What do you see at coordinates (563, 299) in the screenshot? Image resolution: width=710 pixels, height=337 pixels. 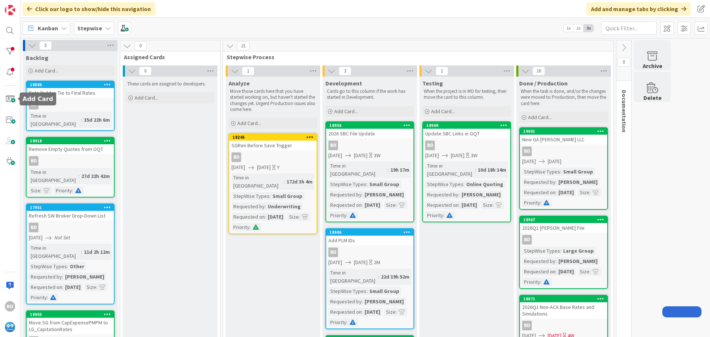 I see `div: 18871` at bounding box center [563, 299].